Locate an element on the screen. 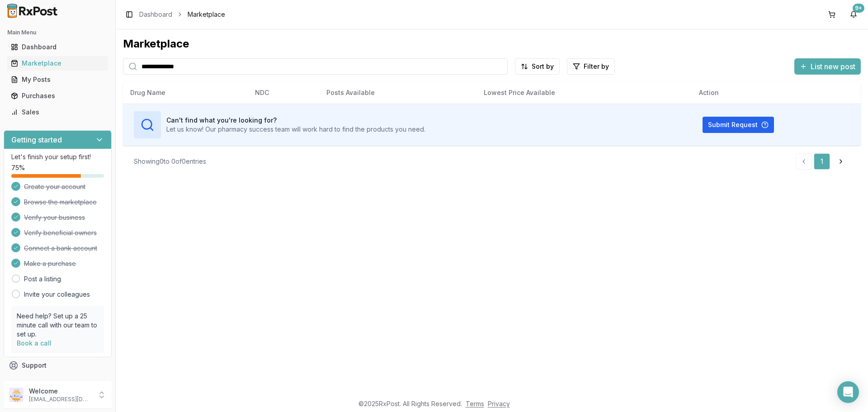 The image size is (868, 412). nav: pagination is located at coordinates (823, 162).